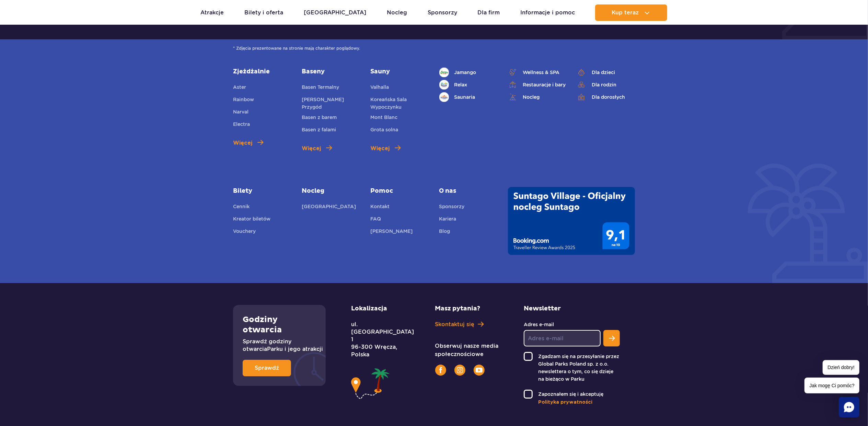 The height and width of the screenshot is (426, 868). What do you see at coordinates (448, 220) in the screenshot?
I see `a: Kariera` at bounding box center [448, 220].